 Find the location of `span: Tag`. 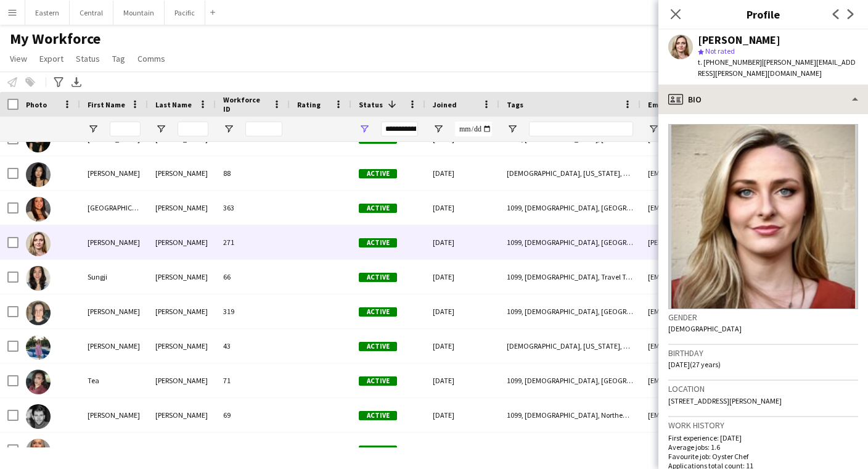

span: Tag is located at coordinates (119, 59).